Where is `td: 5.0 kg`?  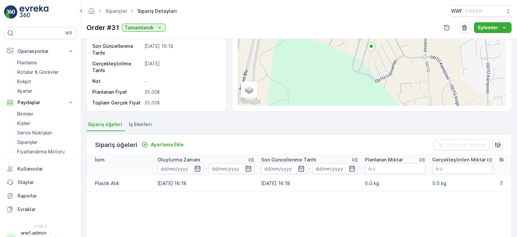 td: 5.0 kg is located at coordinates (463, 183).